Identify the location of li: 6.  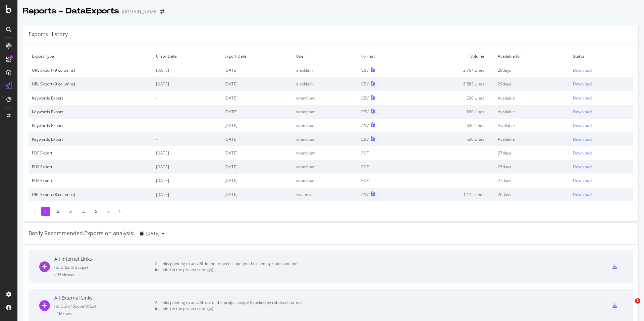
(109, 211).